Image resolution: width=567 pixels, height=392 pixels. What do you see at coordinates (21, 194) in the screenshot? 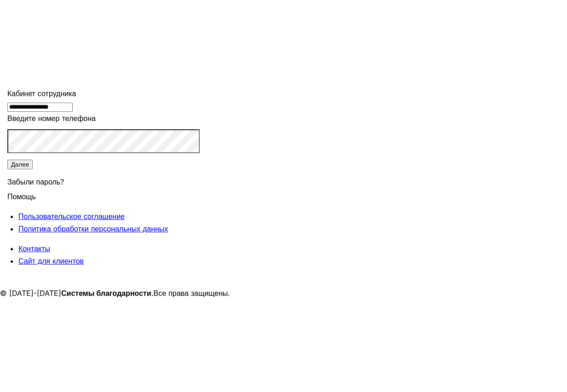
I see `span: Помощь` at bounding box center [21, 194].